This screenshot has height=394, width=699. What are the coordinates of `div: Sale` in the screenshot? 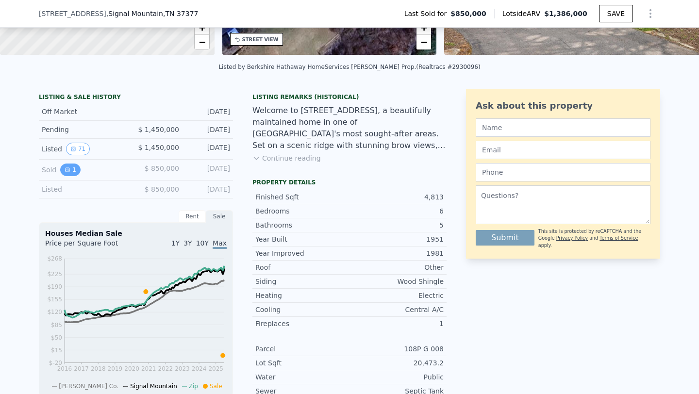 It's located at (219, 216).